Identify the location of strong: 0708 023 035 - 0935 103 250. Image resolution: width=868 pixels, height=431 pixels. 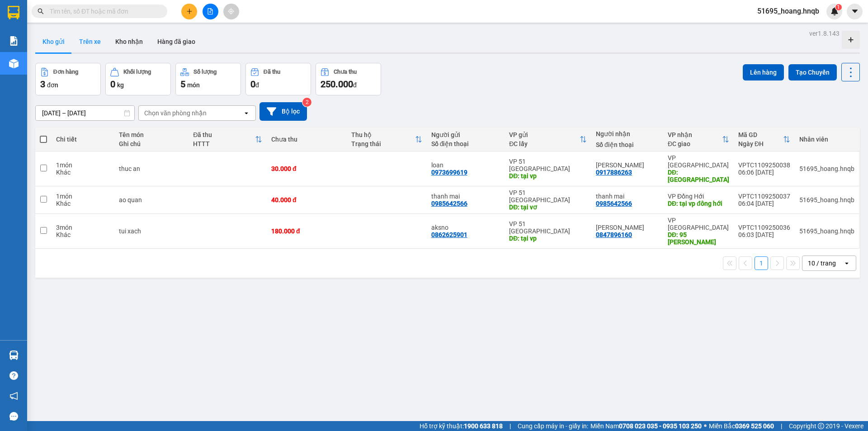
(660, 426).